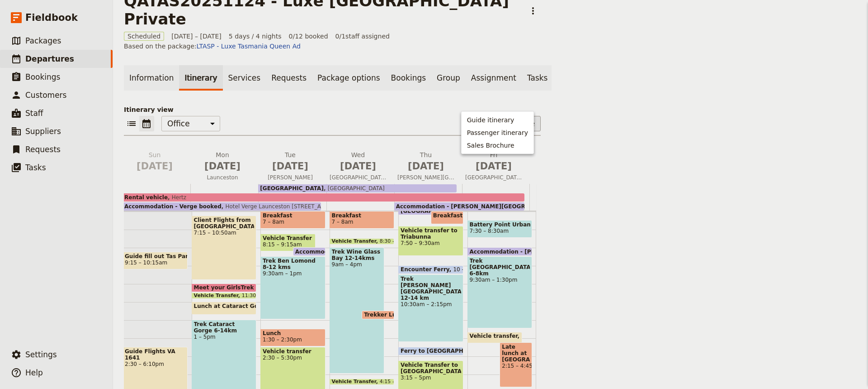 This screenshot has height=389, width=868. Describe the element at coordinates (358, 255) in the screenshot. I see `span: Trek Wine Glass Bay 12-14kms` at that location.